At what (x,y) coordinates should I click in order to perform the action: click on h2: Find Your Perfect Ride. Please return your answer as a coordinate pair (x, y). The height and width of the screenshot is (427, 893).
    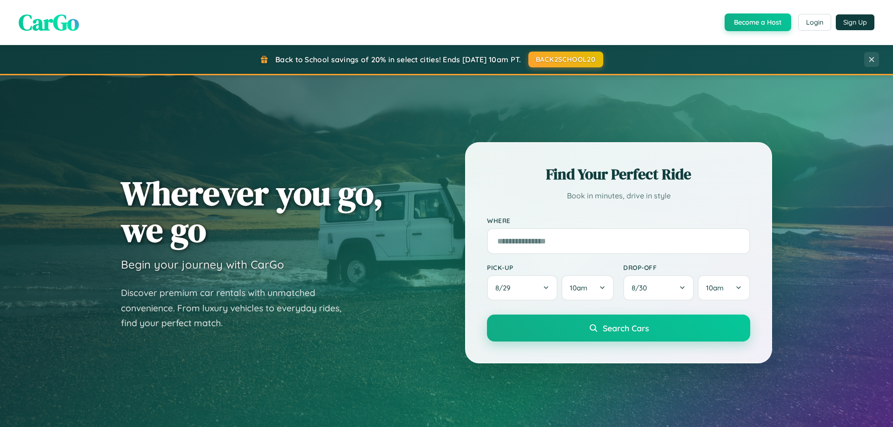
    Looking at the image, I should click on (619, 174).